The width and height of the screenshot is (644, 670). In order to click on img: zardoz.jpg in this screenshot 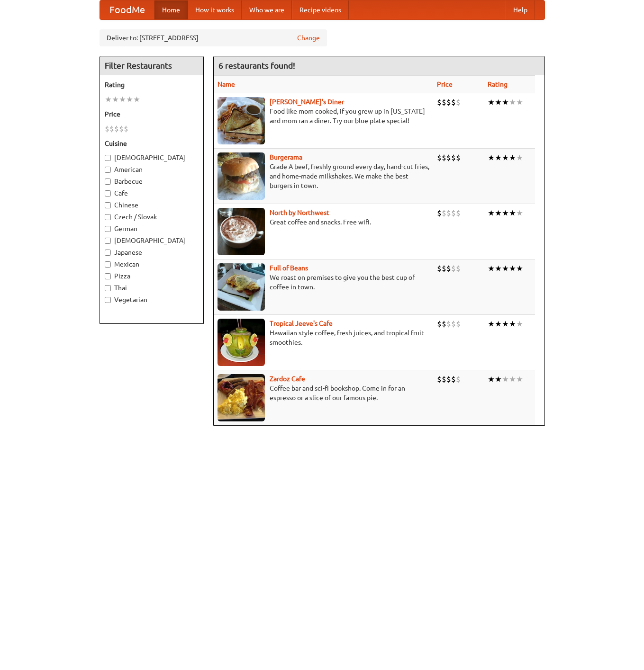, I will do `click(241, 398)`.